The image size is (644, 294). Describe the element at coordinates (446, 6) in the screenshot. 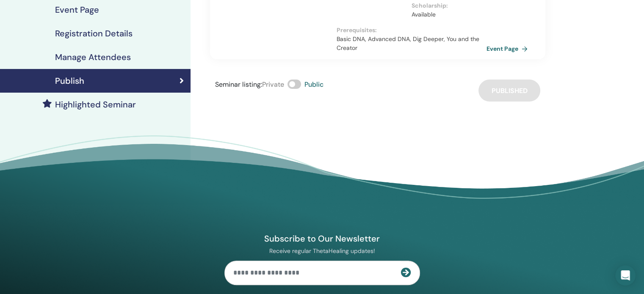

I see `p: Scholarship :` at that location.